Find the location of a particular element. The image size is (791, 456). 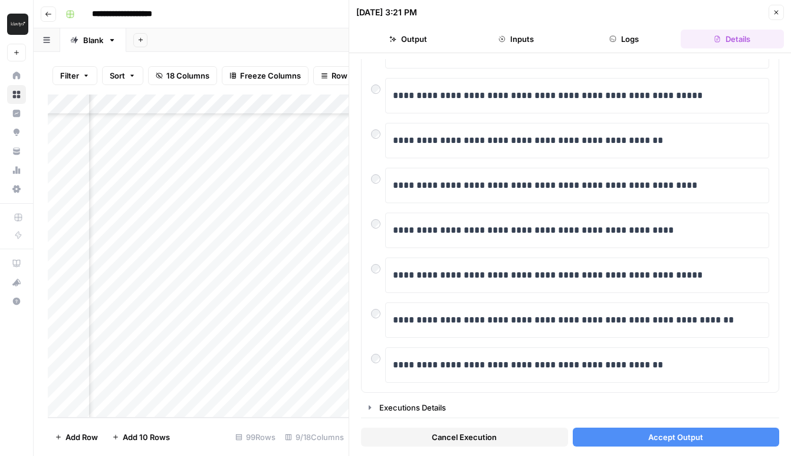

span: Filter is located at coordinates (70, 76).